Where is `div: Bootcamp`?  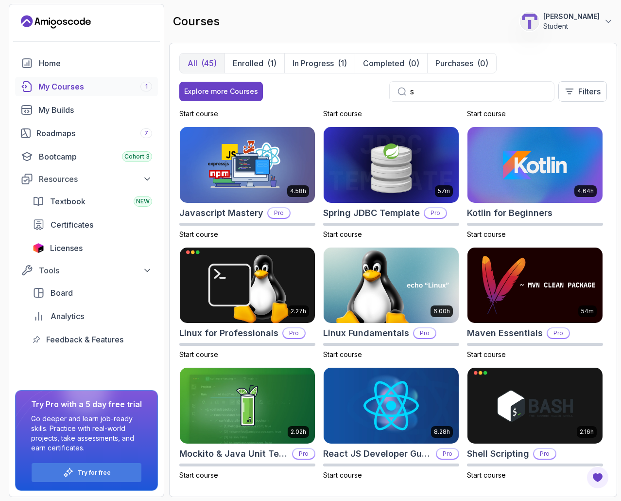 div: Bootcamp is located at coordinates (95, 156).